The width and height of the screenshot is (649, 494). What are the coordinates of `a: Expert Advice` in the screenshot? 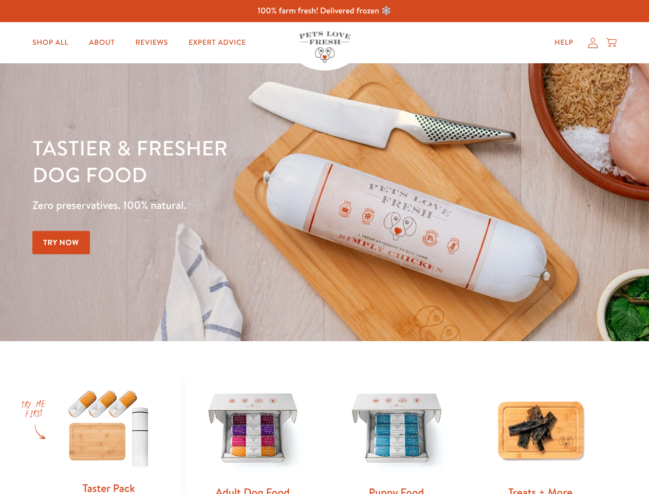 It's located at (217, 43).